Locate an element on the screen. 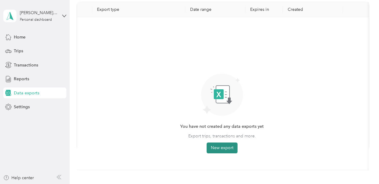 The width and height of the screenshot is (379, 184). span: Trips is located at coordinates (18, 51).